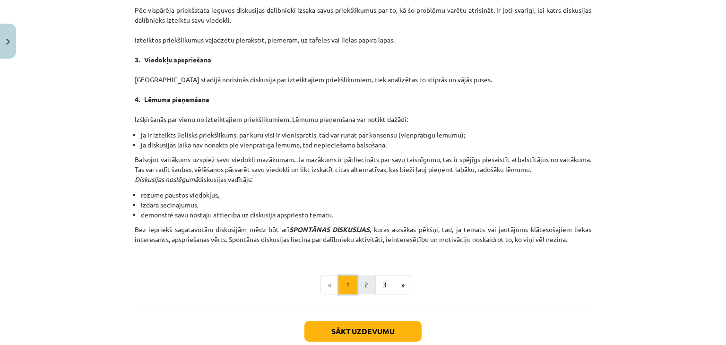 This screenshot has height=345, width=726. What do you see at coordinates (366, 195) in the screenshot?
I see `li: rezumē paustos viedokļus,` at bounding box center [366, 195].